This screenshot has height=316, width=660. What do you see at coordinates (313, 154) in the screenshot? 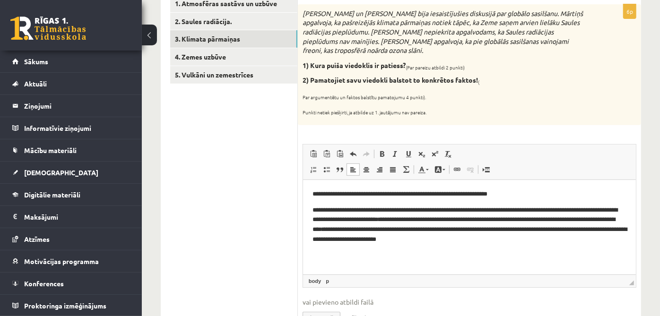
I see `a: Ielīmēt (vadīšanas taustiņš+V)` at bounding box center [313, 154].